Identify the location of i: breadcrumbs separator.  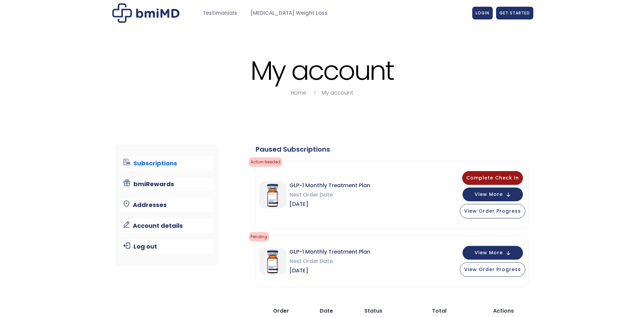
(315, 93).